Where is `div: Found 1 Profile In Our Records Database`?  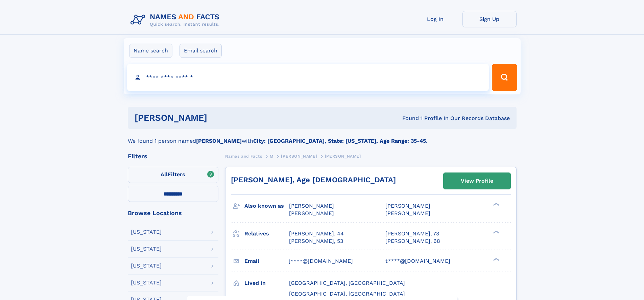
div: Found 1 Profile In Our Records Database is located at coordinates (407, 119).